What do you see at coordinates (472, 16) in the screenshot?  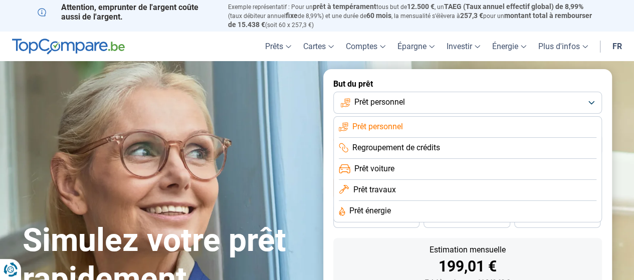 I see `span: 257,3 €` at bounding box center [472, 16].